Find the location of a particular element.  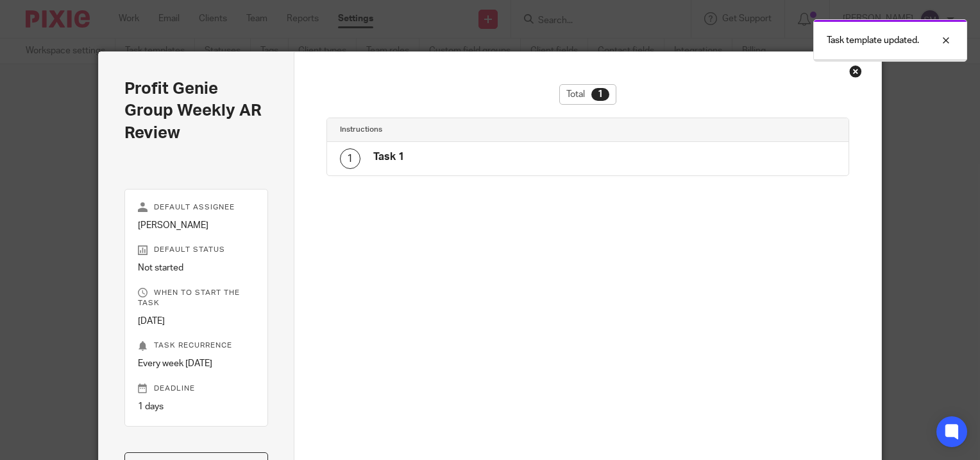

p: Default status is located at coordinates (196, 250).